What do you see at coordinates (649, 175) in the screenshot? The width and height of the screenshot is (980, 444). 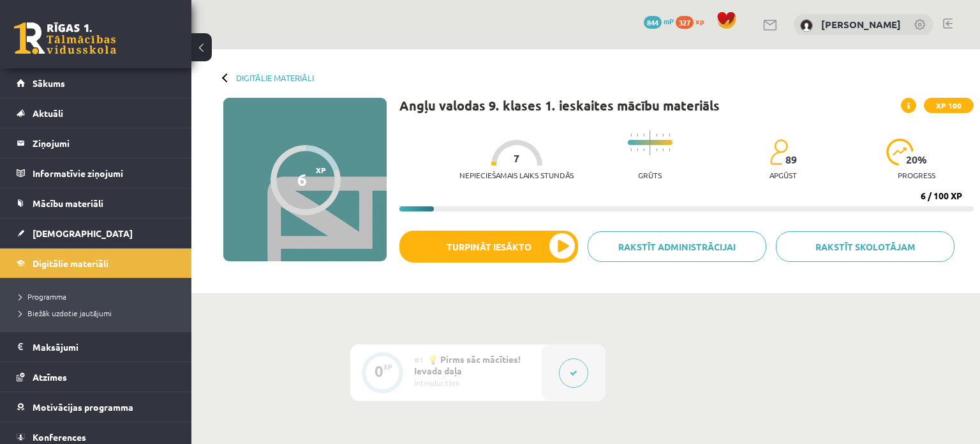 I see `p: Grūts` at bounding box center [649, 175].